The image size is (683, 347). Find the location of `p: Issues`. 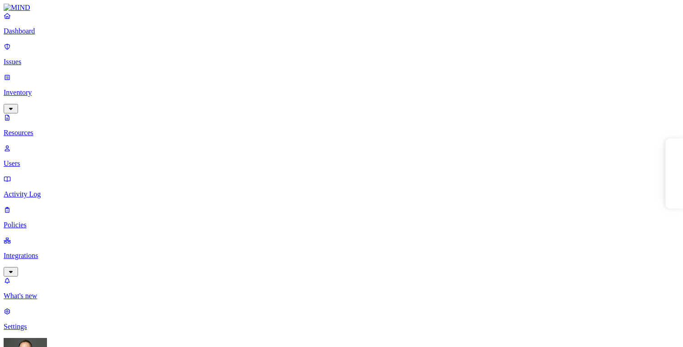

p: Issues is located at coordinates (341, 62).